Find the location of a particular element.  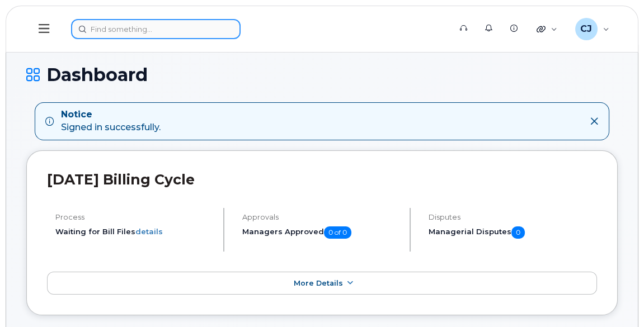

span: More Details is located at coordinates (319, 283).